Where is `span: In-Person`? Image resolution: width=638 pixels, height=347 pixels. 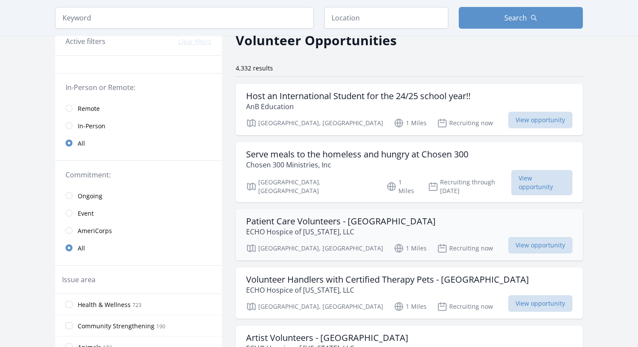
span: In-Person is located at coordinates (92, 126).